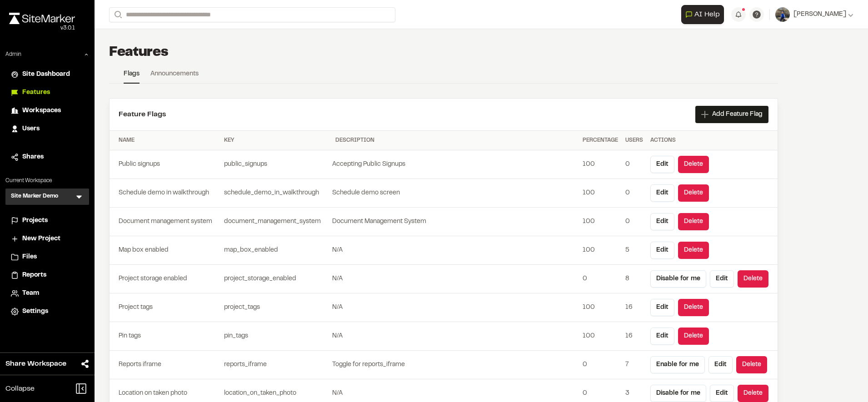 The width and height of the screenshot is (868, 402). What do you see at coordinates (276, 222) in the screenshot?
I see `td: document_management_system` at bounding box center [276, 222].